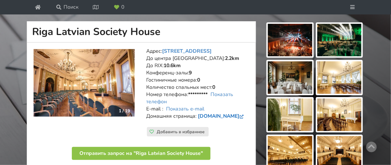 The width and height of the screenshot is (391, 165). What do you see at coordinates (124, 111) in the screenshot?
I see `div: 1 / 19` at bounding box center [124, 111].